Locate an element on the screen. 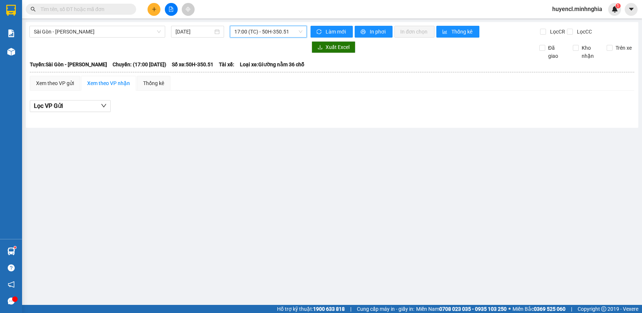 The image size is (642, 313). span: 17:00 (TC) - 50H-350.51 is located at coordinates (268, 32).